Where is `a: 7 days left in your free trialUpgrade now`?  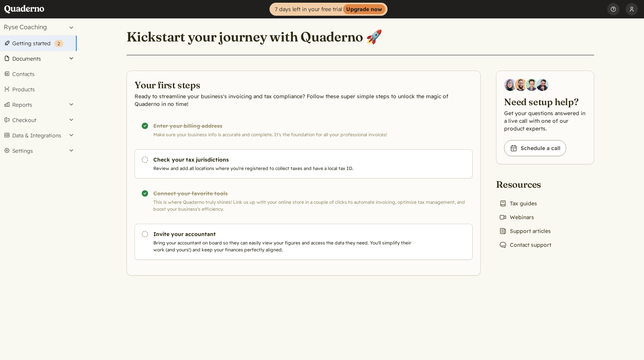 a: 7 days left in your free trialUpgrade now is located at coordinates (329, 9).